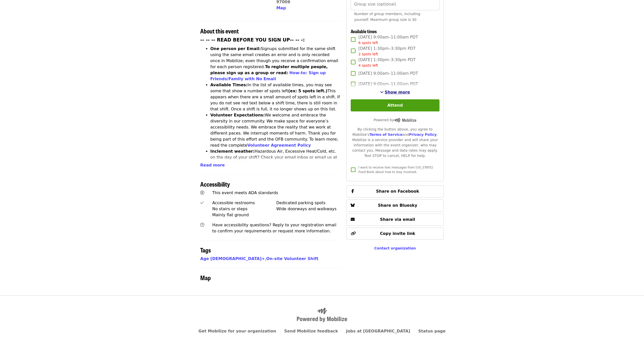 This screenshot has width=644, height=340. I want to click on nav: Primary footer navigation, so click(322, 331).